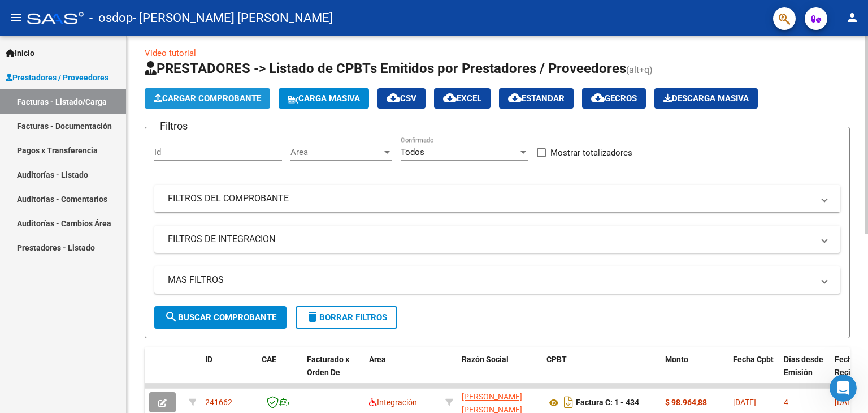  Describe the element at coordinates (324, 98) in the screenshot. I see `button: Carga Masiva` at that location.